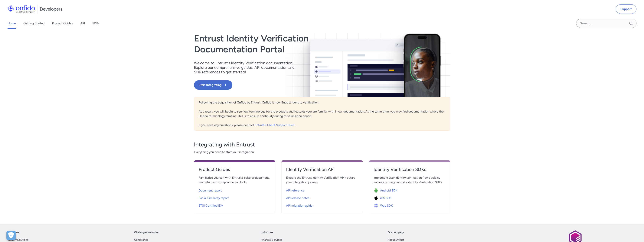  Describe the element at coordinates (606, 23) in the screenshot. I see `input: Onfido search input field` at that location.